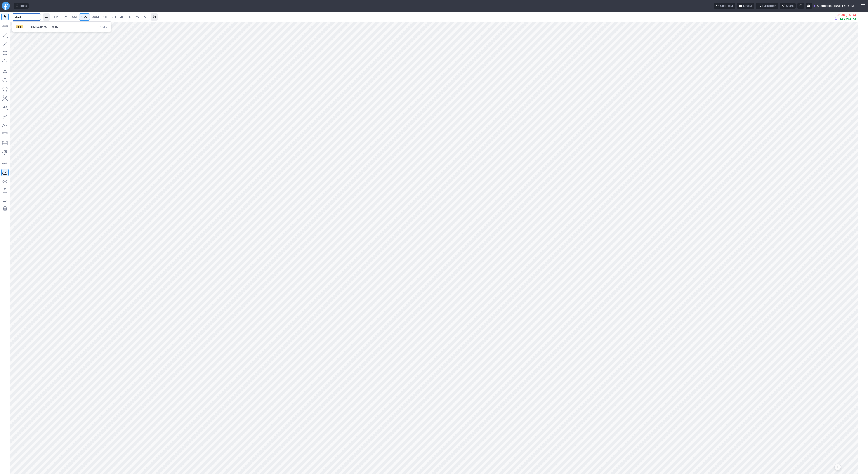  What do you see at coordinates (5, 44) in the screenshot?
I see `button: Arrow` at bounding box center [5, 44].